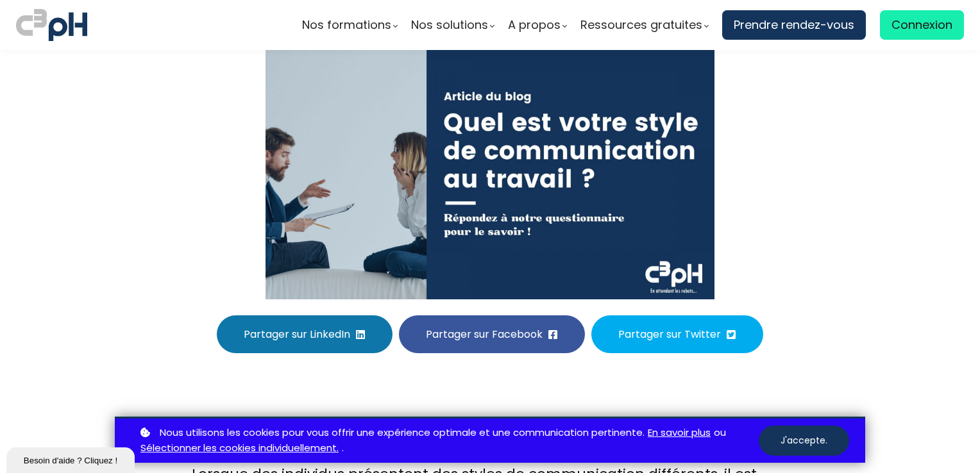 The image size is (980, 473). I want to click on span: Nos solutions, so click(450, 25).